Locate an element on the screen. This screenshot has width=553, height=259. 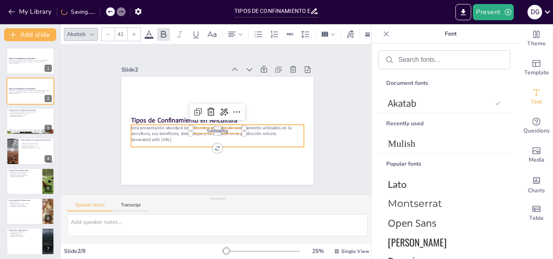
input: Search fonts... is located at coordinates (450, 60).